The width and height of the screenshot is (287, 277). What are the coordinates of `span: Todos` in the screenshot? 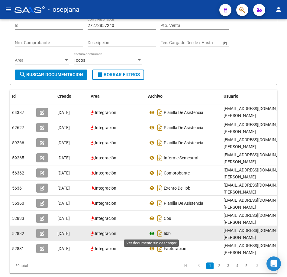 It's located at (80, 60).